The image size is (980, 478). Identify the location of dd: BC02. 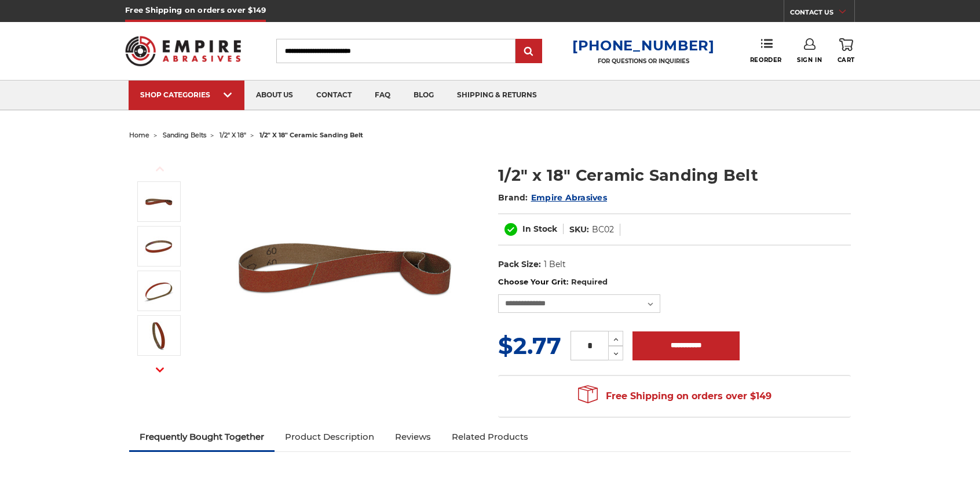
(603, 229).